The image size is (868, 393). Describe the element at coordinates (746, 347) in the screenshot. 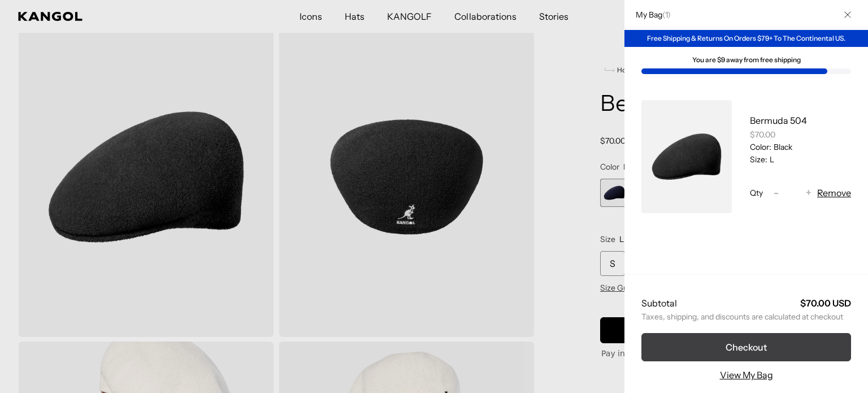

I see `button: Checkout` at that location.